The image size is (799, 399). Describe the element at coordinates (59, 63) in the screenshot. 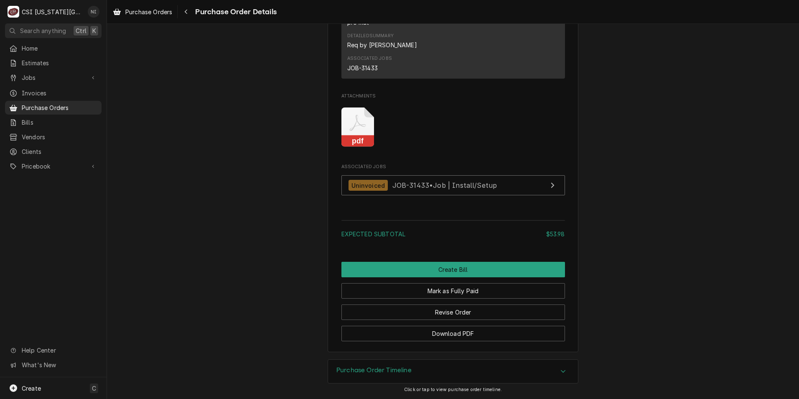

I see `span: Estimates` at that location.